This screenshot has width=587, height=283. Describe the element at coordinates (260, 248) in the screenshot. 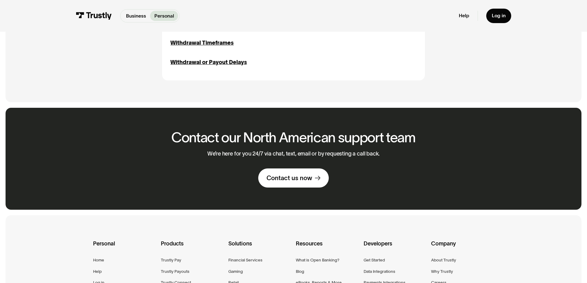

I see `div: Solutions` at that location.